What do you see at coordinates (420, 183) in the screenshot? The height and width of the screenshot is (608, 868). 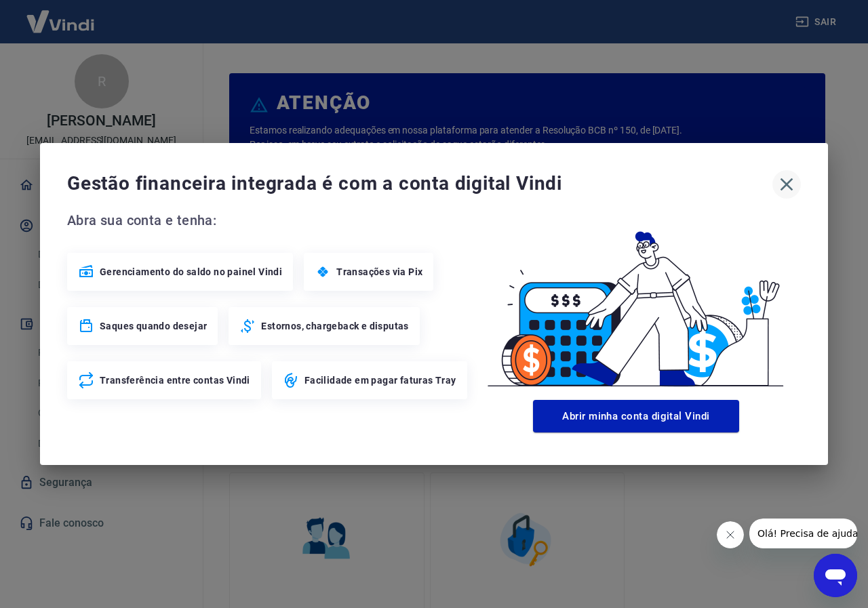 I see `span: Gestão financeira integrada é com a conta digital Vindi` at bounding box center [420, 183].